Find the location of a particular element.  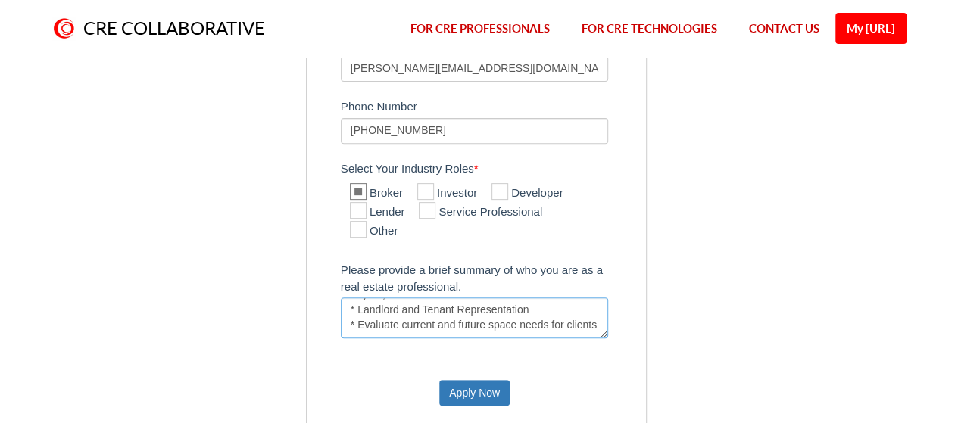

label: Investor is located at coordinates (447, 194).